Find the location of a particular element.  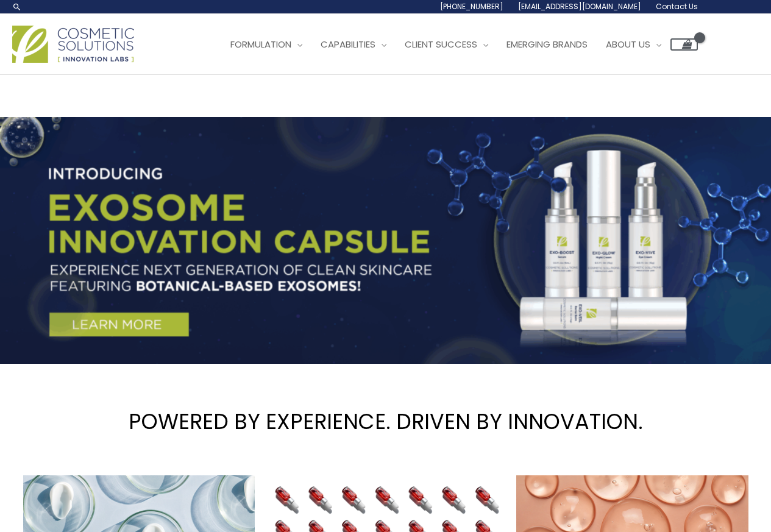

a: Client Success is located at coordinates (446, 44).